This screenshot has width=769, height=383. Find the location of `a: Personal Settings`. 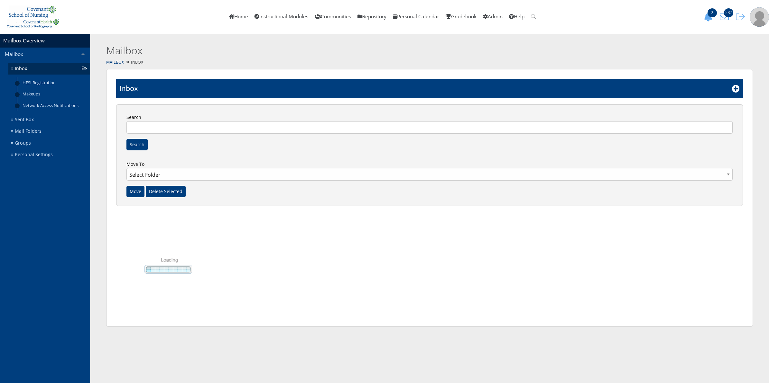

a: Personal Settings is located at coordinates (49, 155).